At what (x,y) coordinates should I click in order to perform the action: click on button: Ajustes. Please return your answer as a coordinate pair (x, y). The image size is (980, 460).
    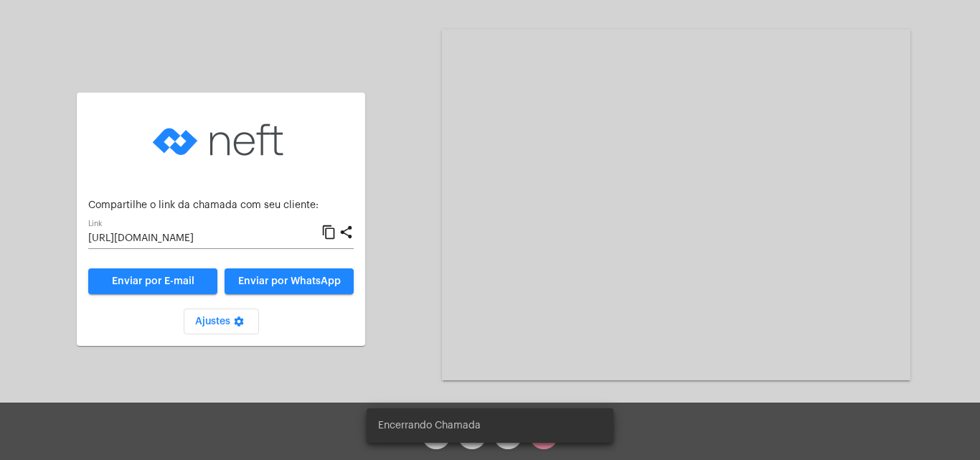
    Looking at the image, I should click on (221, 322).